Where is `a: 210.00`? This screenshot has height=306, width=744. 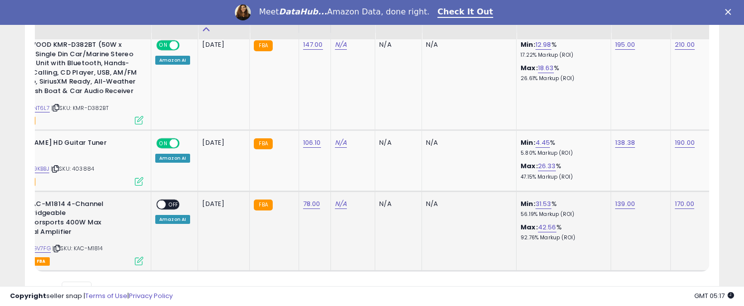
a: 210.00 is located at coordinates (684, 45).